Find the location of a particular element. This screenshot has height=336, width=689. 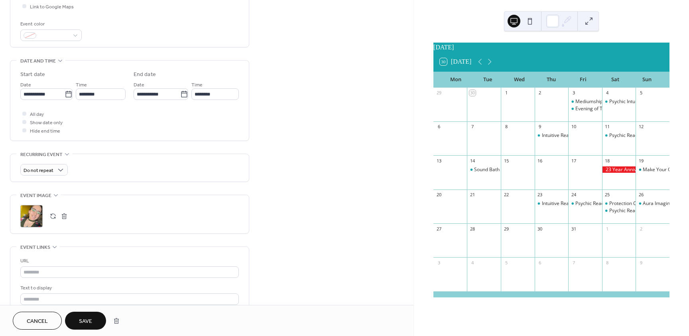

div: 19 is located at coordinates (641, 161).